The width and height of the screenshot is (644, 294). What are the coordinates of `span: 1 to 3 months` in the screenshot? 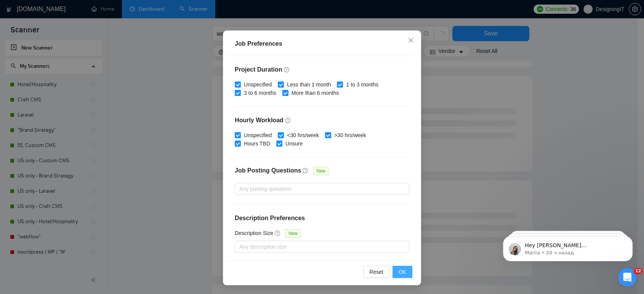 It's located at (362, 84).